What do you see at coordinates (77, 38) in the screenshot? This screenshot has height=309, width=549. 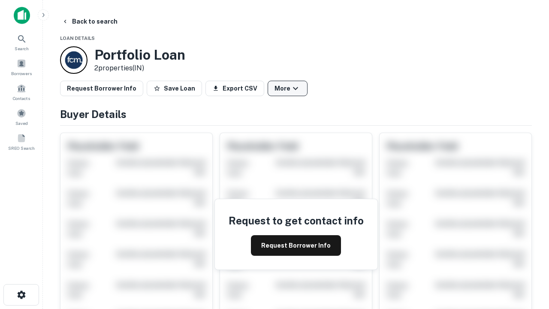 I see `span: Loan Details` at bounding box center [77, 38].